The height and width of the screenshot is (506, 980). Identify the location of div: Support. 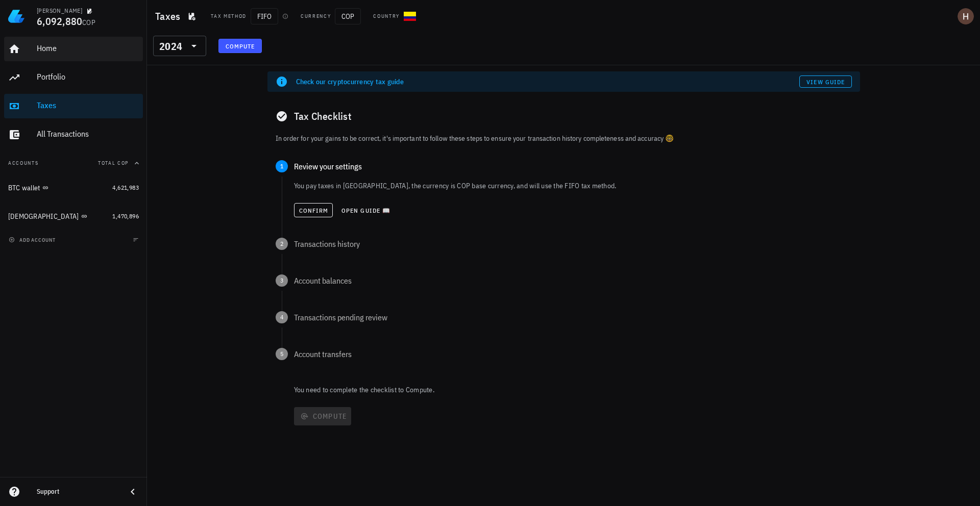
(77, 492).